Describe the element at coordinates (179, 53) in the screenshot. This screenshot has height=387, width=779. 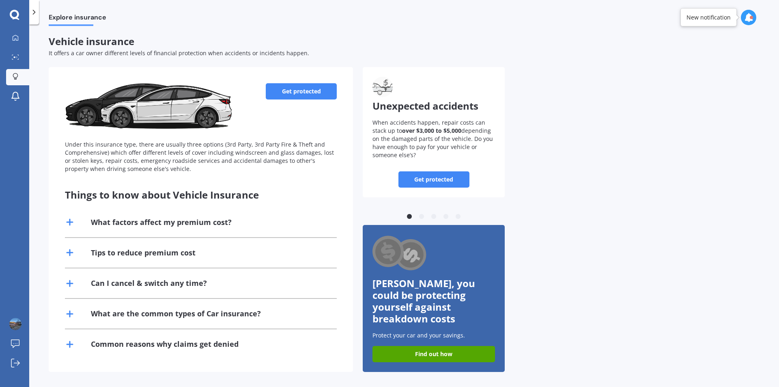
I see `span: It offers a car owner different levels of financial protection when accidents or incidents happen.` at that location.